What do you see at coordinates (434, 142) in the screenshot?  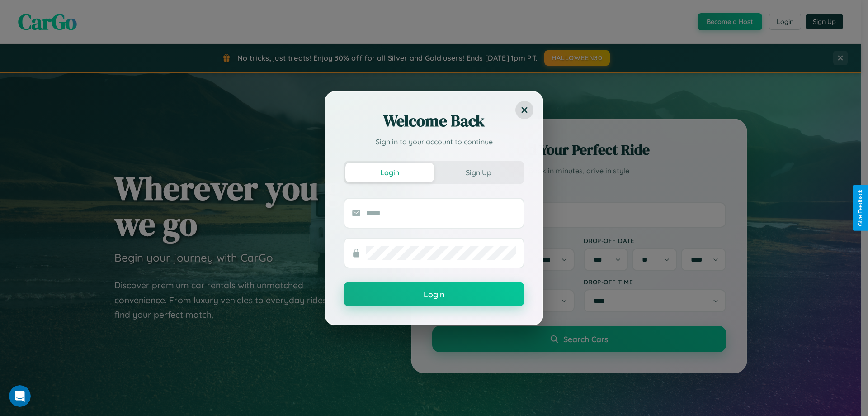 I see `p: Sign in to your account to continue` at bounding box center [434, 142].